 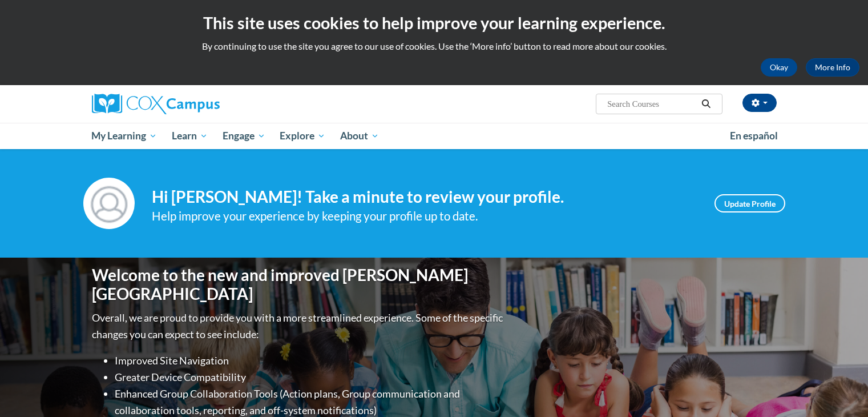 I want to click on img: Profile Image, so click(x=109, y=203).